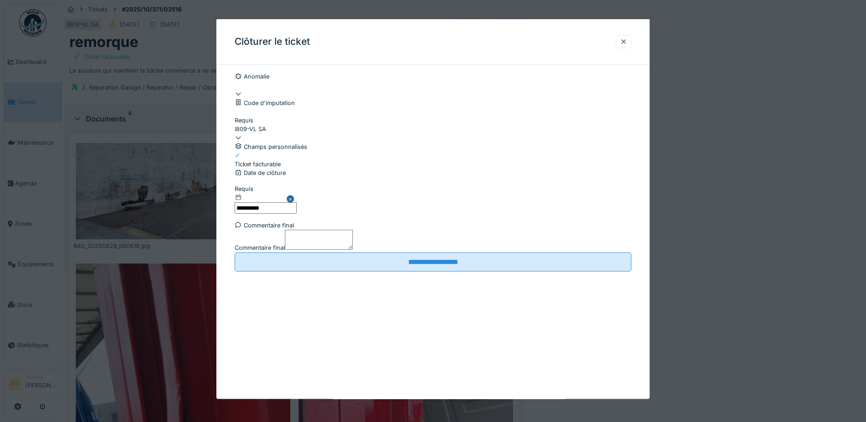  What do you see at coordinates (260, 248) in the screenshot?
I see `label: Commentaire final` at bounding box center [260, 248].